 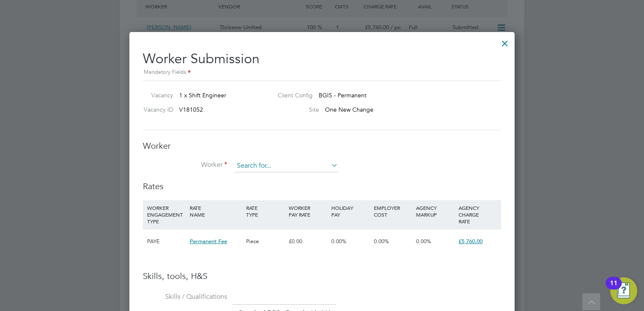 What do you see at coordinates (166, 242) in the screenshot?
I see `div: PAYE` at bounding box center [166, 242].